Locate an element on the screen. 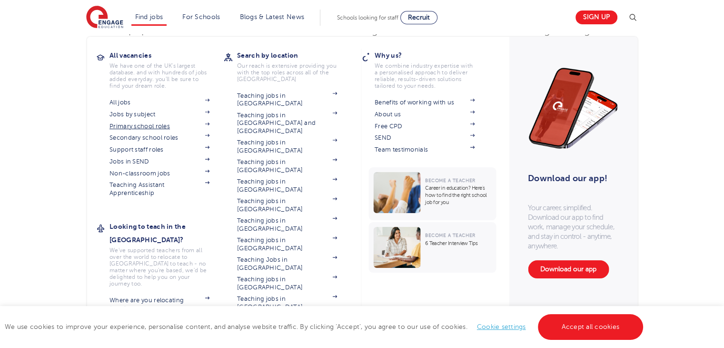 The height and width of the screenshot is (348, 724). a: About us is located at coordinates (425, 114).